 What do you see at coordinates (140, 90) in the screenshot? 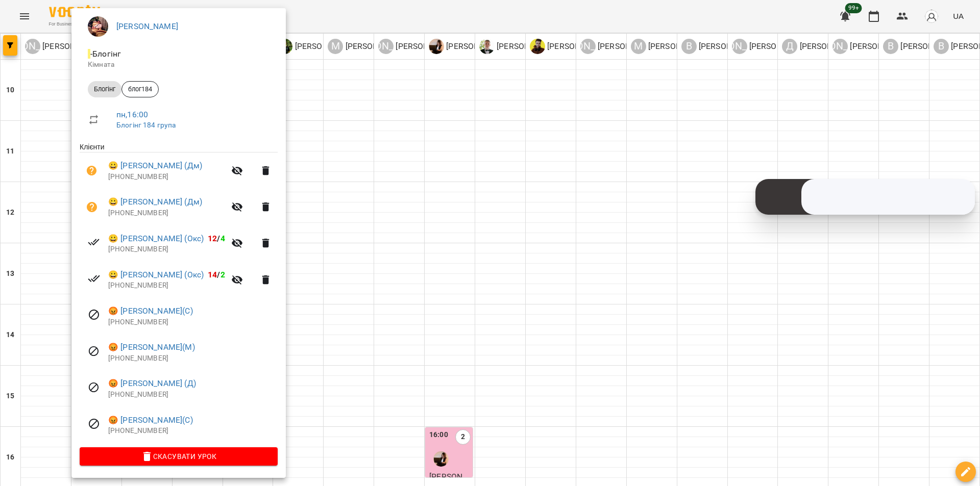
I see `span: блог184` at bounding box center [140, 90].